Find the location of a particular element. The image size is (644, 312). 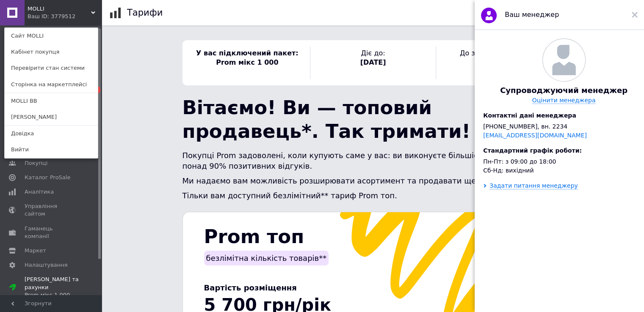

span: Управління сайтом is located at coordinates (51, 210).